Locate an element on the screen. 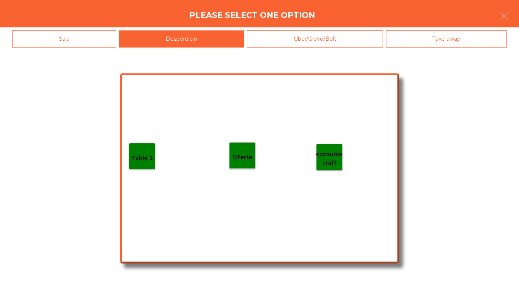 Image resolution: width=519 pixels, height=292 pixels. div: Sala is located at coordinates (64, 39).